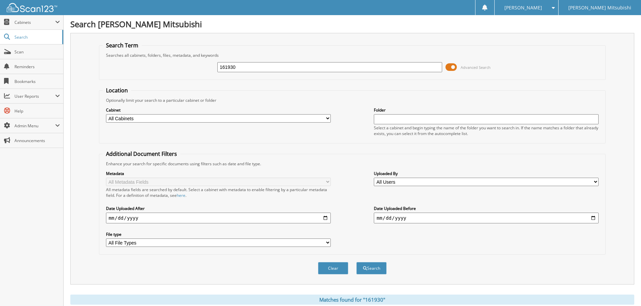  Describe the element at coordinates (37, 67) in the screenshot. I see `span: Reminders` at that location.